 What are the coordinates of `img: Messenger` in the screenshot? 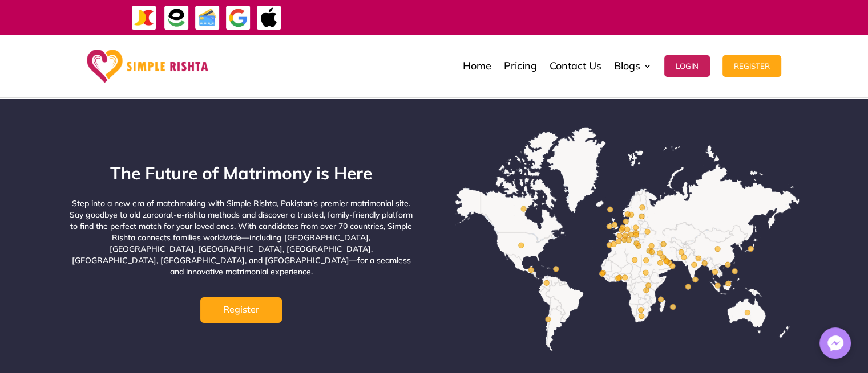 It's located at (835, 344).